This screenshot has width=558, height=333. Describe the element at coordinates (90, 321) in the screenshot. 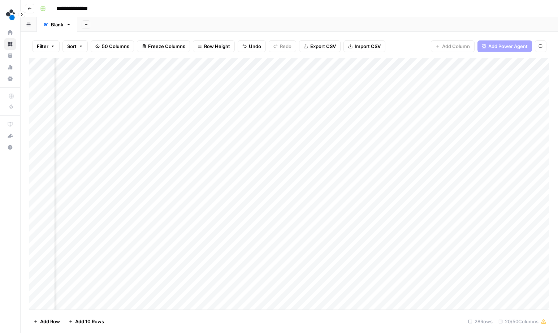

I see `span: Add 10 Rows` at that location.